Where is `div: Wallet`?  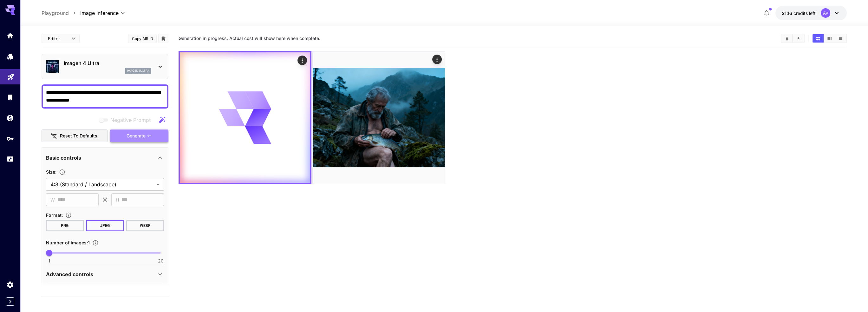 div: Wallet is located at coordinates (10, 118).